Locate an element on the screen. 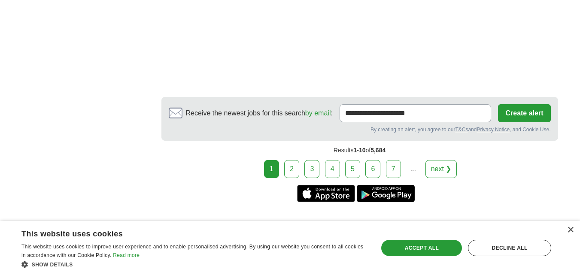  a: 2 is located at coordinates (291, 169).